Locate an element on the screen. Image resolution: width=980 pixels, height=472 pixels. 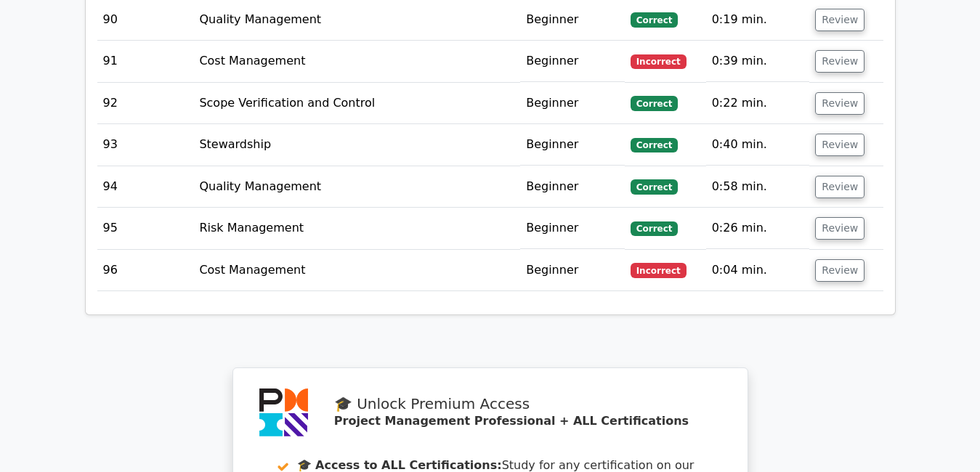
td: 0:26 min. is located at coordinates (757, 228).